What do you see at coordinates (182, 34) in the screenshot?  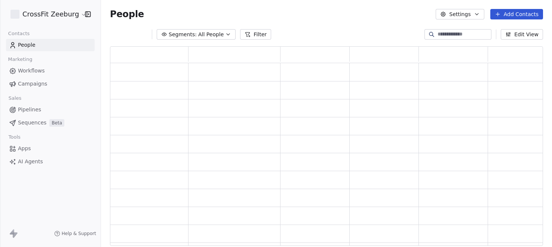 I see `span: Segments:` at bounding box center [182, 34].